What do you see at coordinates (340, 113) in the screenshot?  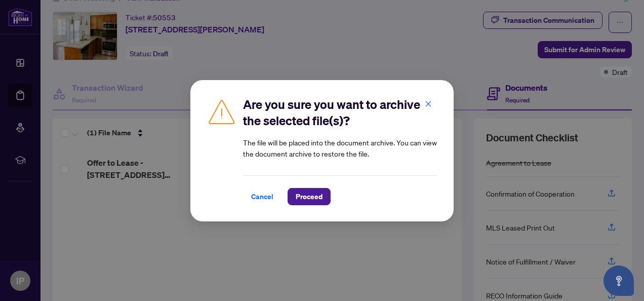 I see `h2: Are you sure you want to archive the selected file(s)?` at bounding box center [340, 113].